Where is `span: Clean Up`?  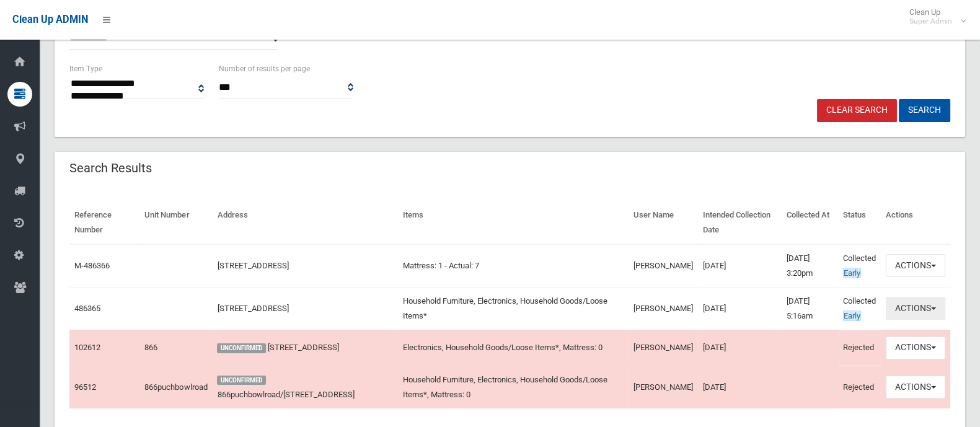
span: Clean Up is located at coordinates (933, 16).